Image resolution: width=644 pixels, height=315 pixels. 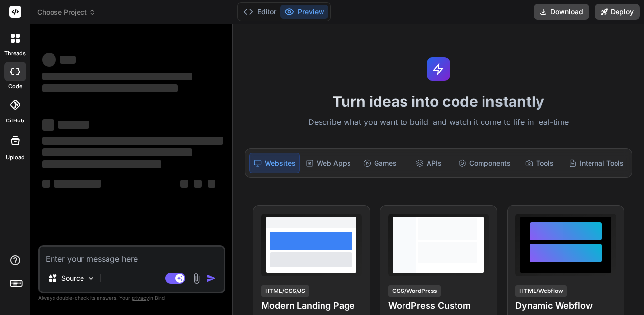 What do you see at coordinates (429, 163) in the screenshot?
I see `div: APIs` at bounding box center [429, 163].